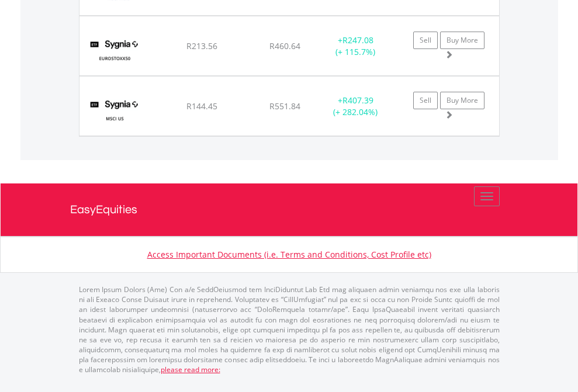 This screenshot has width=578, height=392. Describe the element at coordinates (290, 329) in the screenshot. I see `p: Lorem Ipsum Dolors (Ame) Con a/e SeddOeiusmod tem InciDiduntut Lab Etd mag aliquaen admin veniamq...` at that location.